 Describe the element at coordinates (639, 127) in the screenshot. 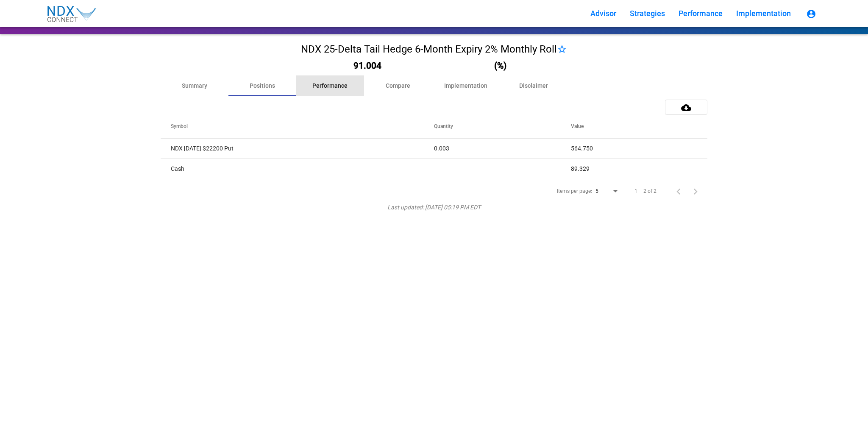

I see `th: Value` at that location.